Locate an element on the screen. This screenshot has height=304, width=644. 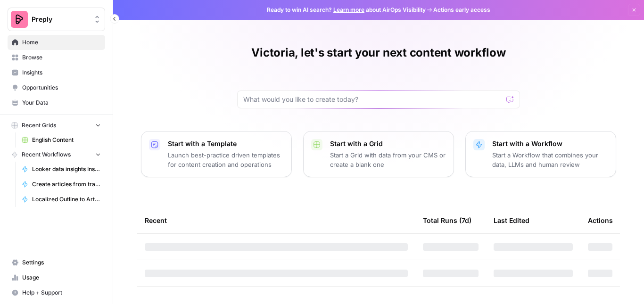
a: Create articles from transcript is located at coordinates (61, 184).